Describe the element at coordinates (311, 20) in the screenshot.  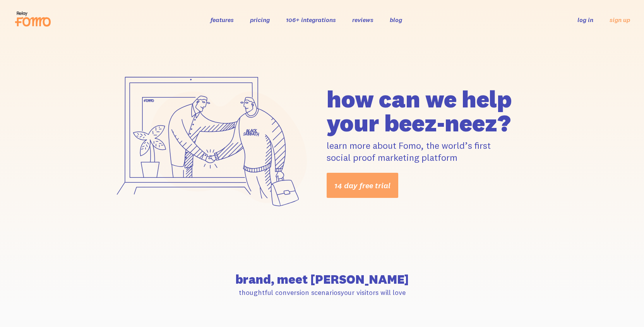
I see `a: 106+ integrations` at that location.